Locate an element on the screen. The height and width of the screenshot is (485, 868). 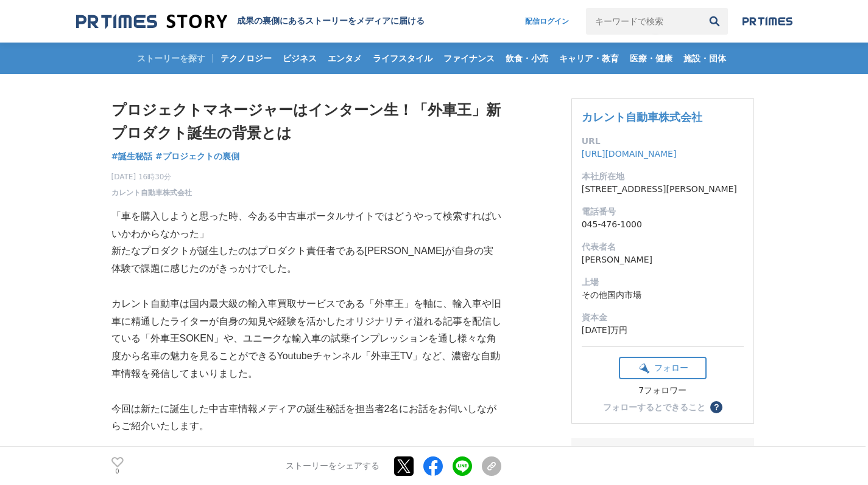
div: フォローするとできること is located at coordinates (654, 407).